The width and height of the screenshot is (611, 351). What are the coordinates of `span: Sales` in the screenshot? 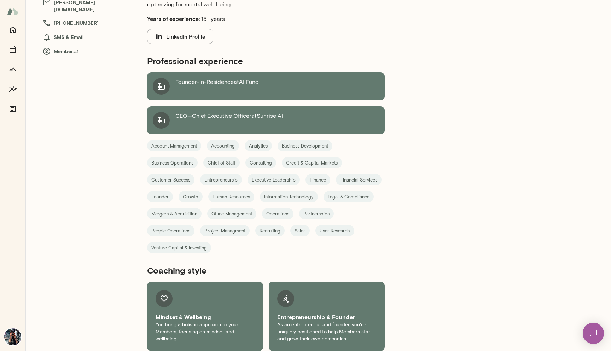 It's located at (300, 231).